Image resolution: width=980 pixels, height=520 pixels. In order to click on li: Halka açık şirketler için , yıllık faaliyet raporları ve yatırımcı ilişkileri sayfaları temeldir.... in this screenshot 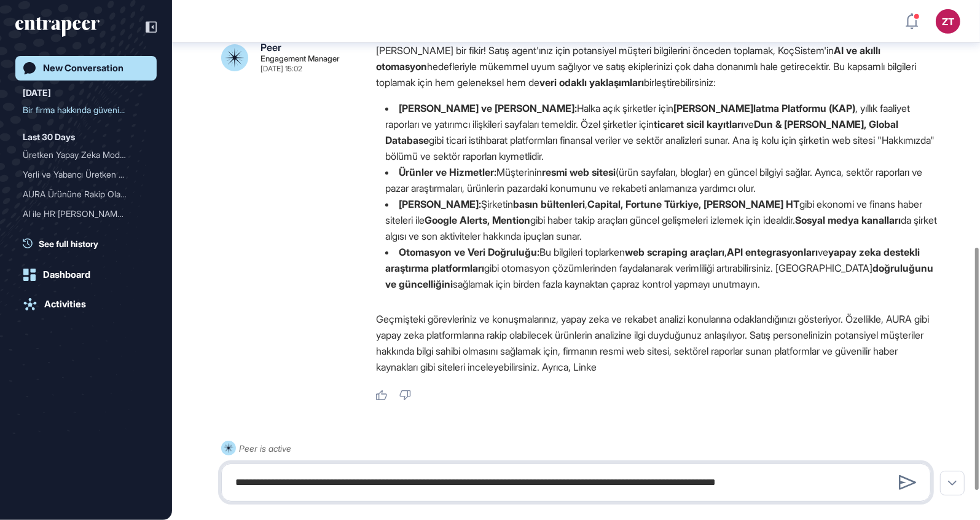, I will do `click(658, 132)`.